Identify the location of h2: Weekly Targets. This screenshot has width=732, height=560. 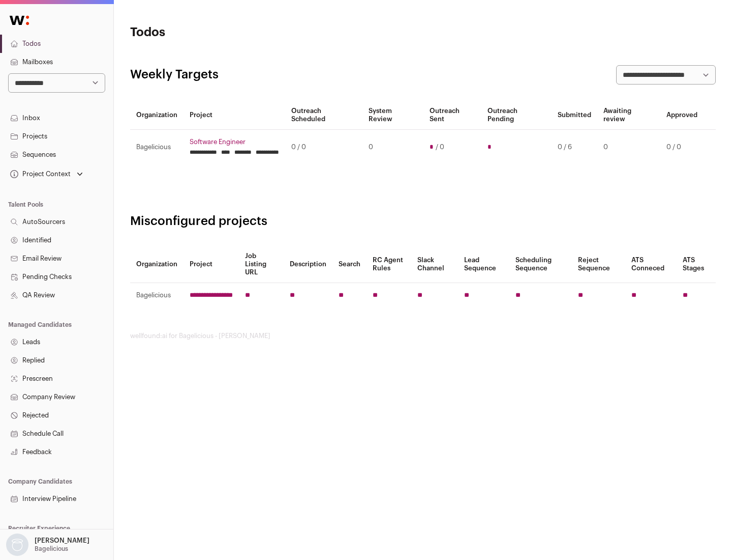
(175, 75).